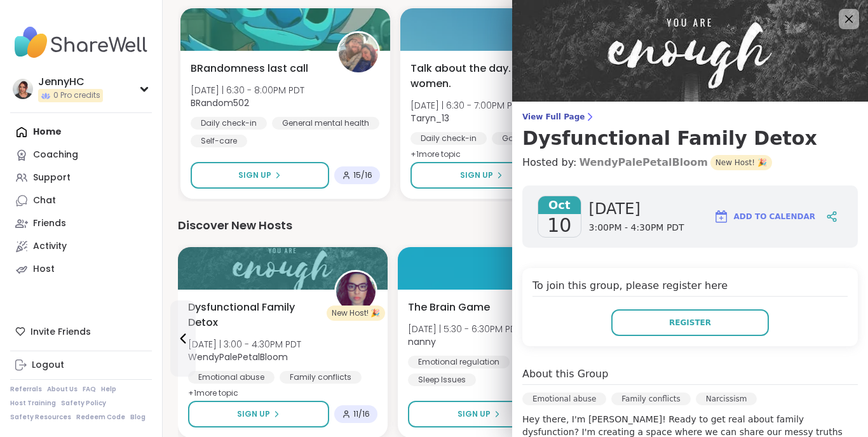 This screenshot has width=868, height=437. Describe the element at coordinates (220, 103) in the screenshot. I see `b: BRandom502` at that location.